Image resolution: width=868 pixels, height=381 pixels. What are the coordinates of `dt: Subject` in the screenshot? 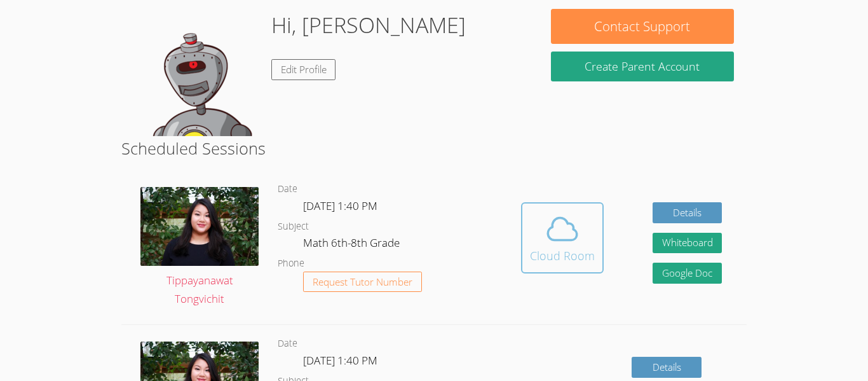 It's located at (293, 227).